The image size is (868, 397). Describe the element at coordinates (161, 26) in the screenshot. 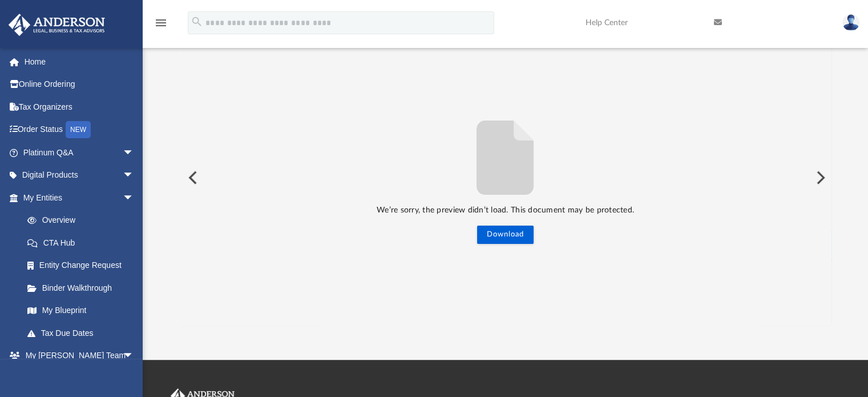

I see `a: menu` at that location.